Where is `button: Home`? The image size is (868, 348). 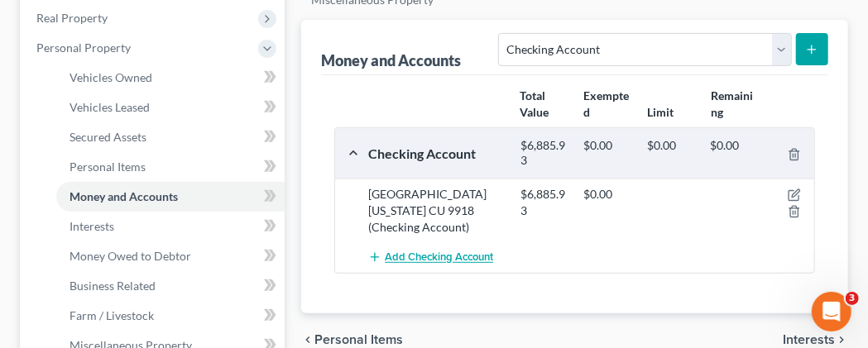 button: Home is located at coordinates (275, 22).